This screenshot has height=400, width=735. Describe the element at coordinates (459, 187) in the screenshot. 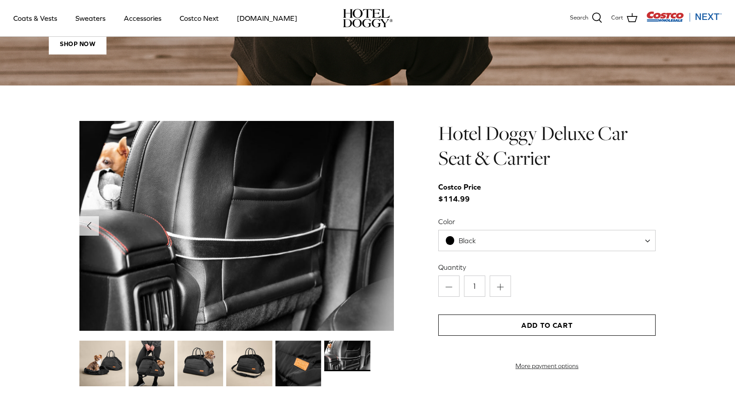

I see `div: Costco Price` at that location.